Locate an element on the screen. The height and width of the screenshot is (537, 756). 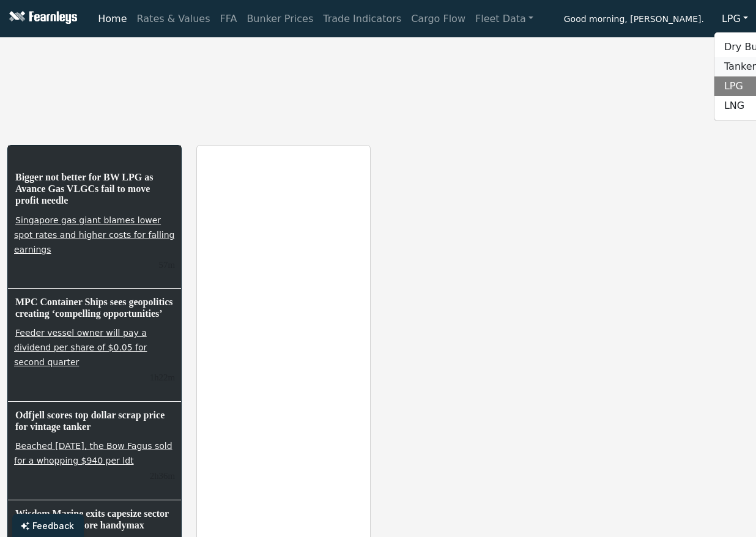
a: Cargo Flow is located at coordinates (438, 19).